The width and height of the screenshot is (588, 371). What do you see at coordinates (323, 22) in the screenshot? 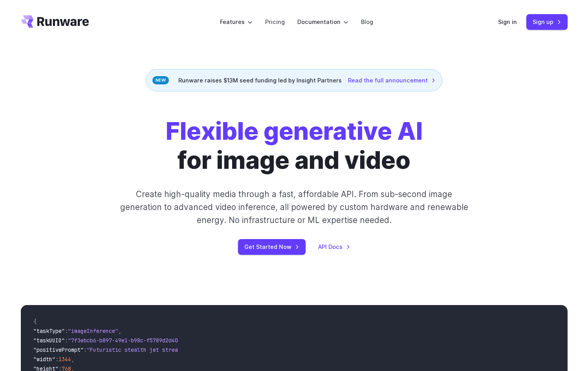
I see `label: Documentation` at bounding box center [323, 22].